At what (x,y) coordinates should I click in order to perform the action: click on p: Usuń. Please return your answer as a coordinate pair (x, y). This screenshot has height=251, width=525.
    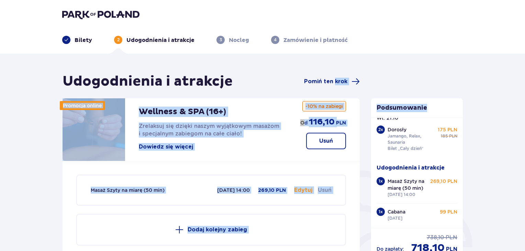
    Looking at the image, I should click on (326, 141).